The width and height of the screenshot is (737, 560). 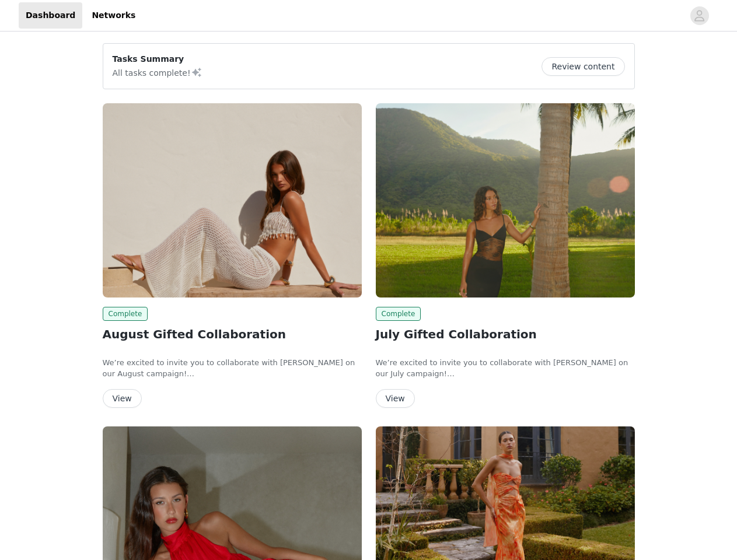 What do you see at coordinates (232, 334) in the screenshot?
I see `h2: August Gifted Collaboration` at bounding box center [232, 334].